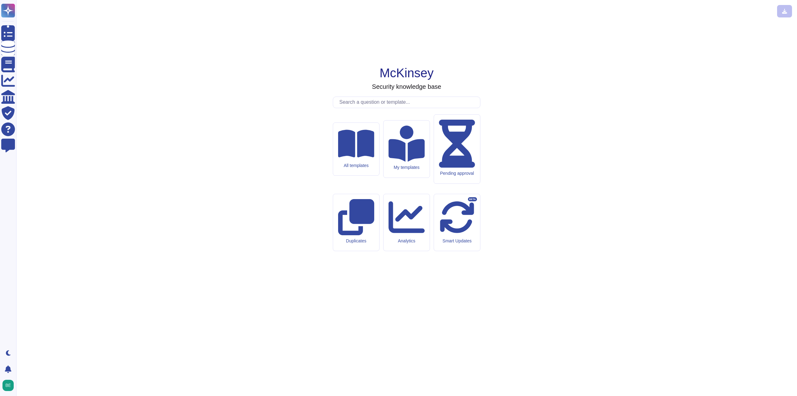  Describe the element at coordinates (407, 241) in the screenshot. I see `div: Analytics` at that location.